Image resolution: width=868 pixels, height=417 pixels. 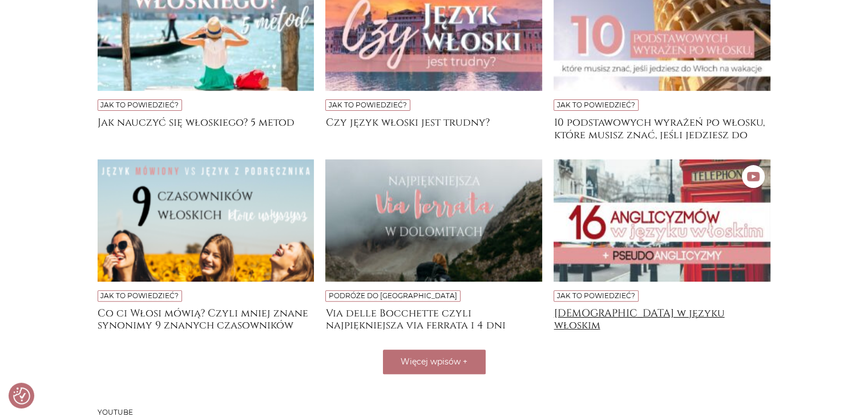 I want to click on a: Jak nauczyć się włoskiego? 5 metod, so click(x=206, y=128).